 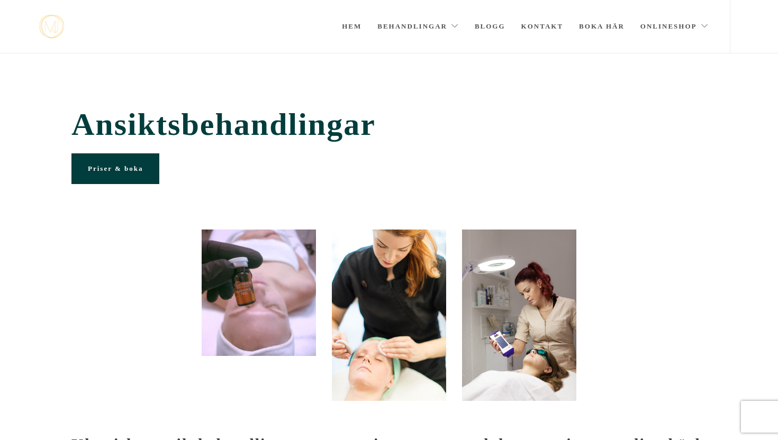 I want to click on span: Ansiktsbehandlingar, so click(x=389, y=124).